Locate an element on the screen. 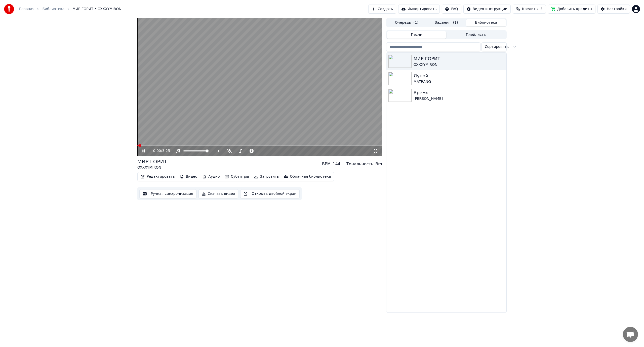 Image resolution: width=644 pixels, height=347 pixels. div: Время is located at coordinates (459, 93).